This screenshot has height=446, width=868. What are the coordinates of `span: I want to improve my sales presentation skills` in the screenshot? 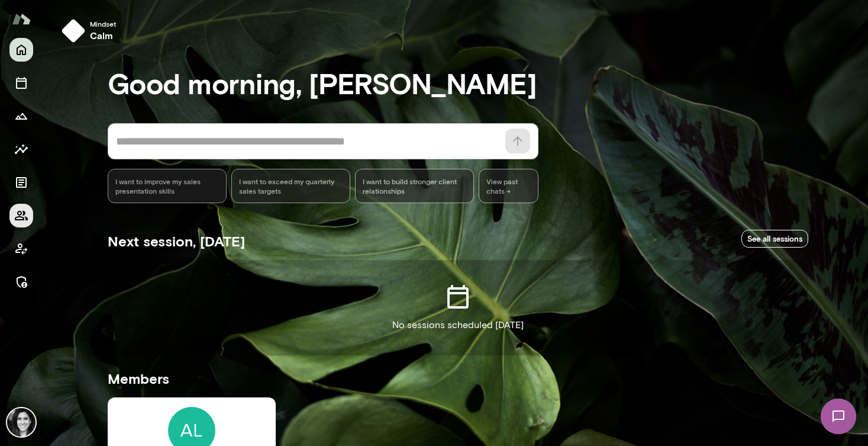 It's located at (167, 186).